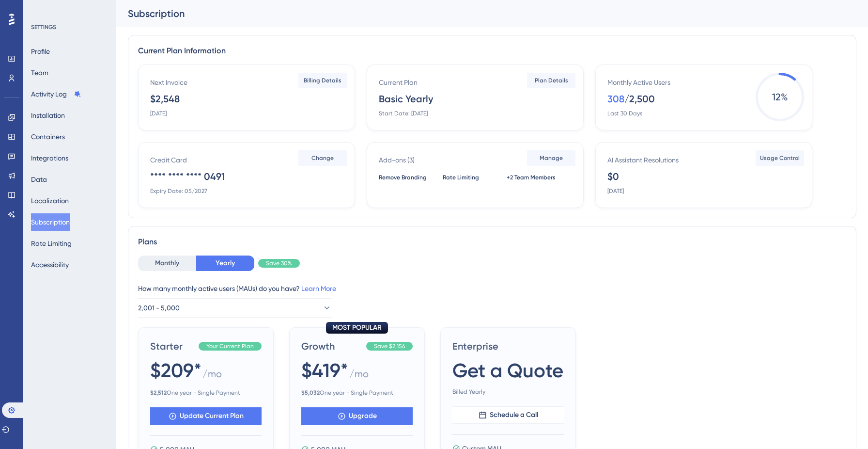  I want to click on span: 2,001 - 5,000, so click(159, 308).